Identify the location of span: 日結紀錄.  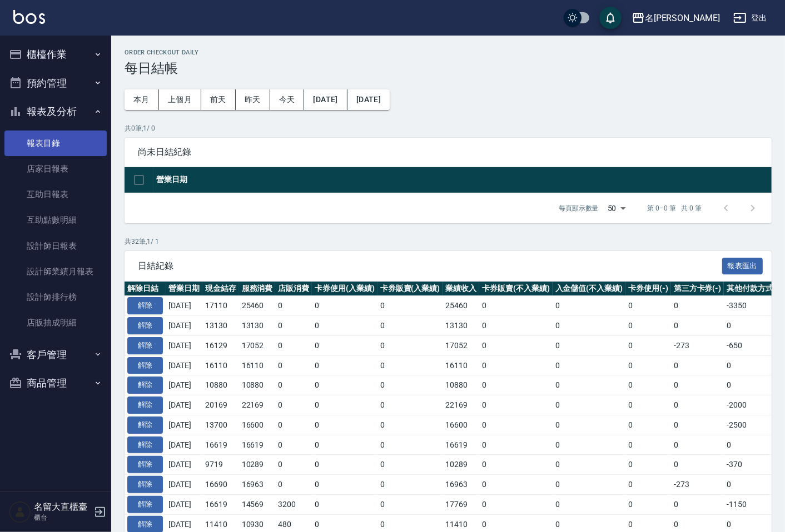
(429, 266).